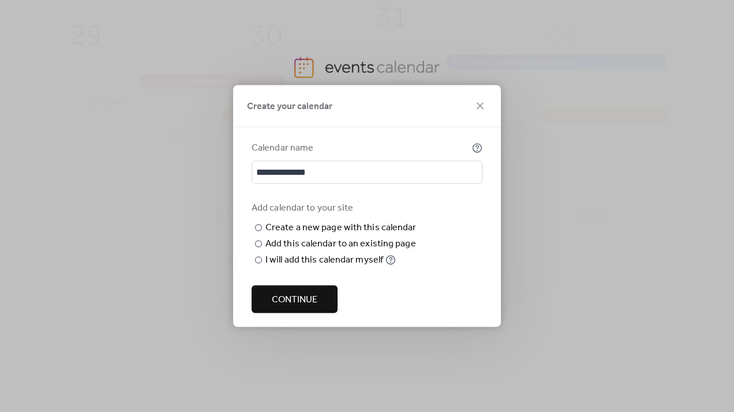 The image size is (734, 412). What do you see at coordinates (324, 260) in the screenshot?
I see `div: I will add this calendar myself` at bounding box center [324, 260].